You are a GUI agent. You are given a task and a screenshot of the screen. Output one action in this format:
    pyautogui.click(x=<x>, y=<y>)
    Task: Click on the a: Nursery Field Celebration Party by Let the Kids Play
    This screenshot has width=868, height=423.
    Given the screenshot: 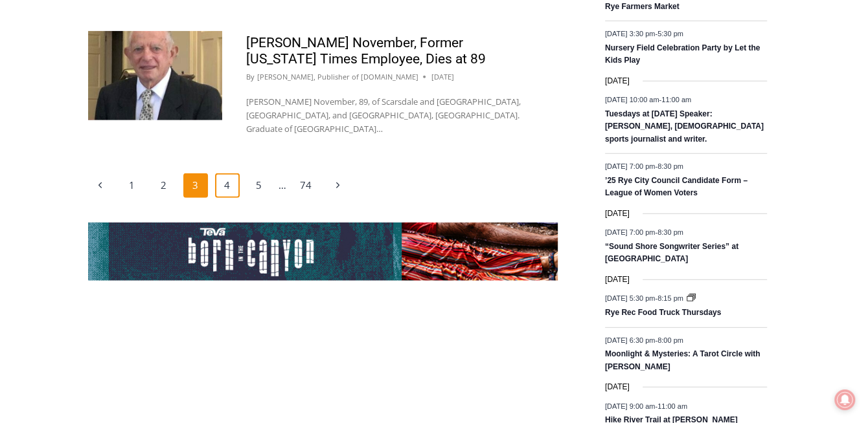 What is the action you would take?
    pyautogui.click(x=682, y=54)
    